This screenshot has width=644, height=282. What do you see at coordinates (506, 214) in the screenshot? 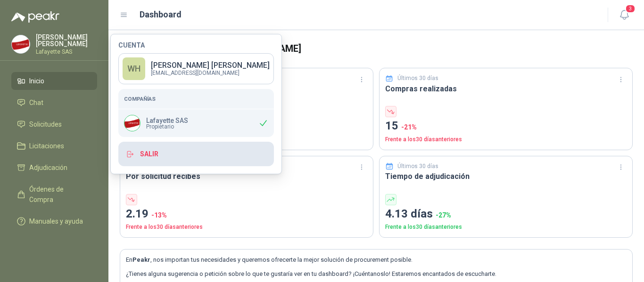
I see `p: 4.13 días` at bounding box center [506, 214].